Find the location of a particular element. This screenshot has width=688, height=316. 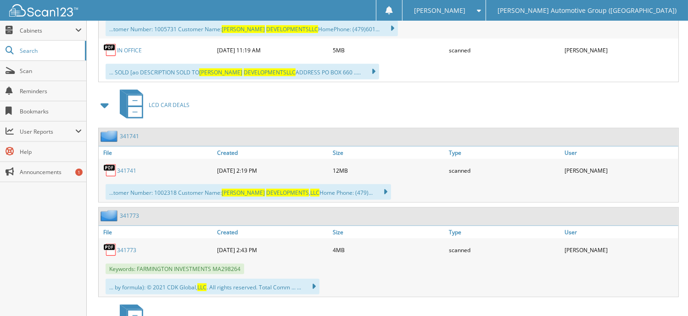

img: scan123-logo-white.svg is located at coordinates (44, 10).